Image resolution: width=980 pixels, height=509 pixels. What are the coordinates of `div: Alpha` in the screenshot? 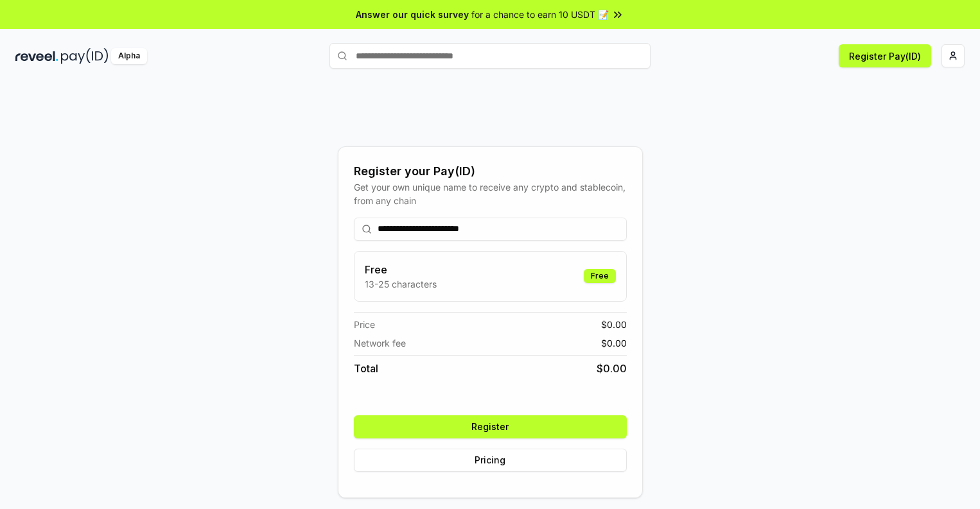 It's located at (129, 56).